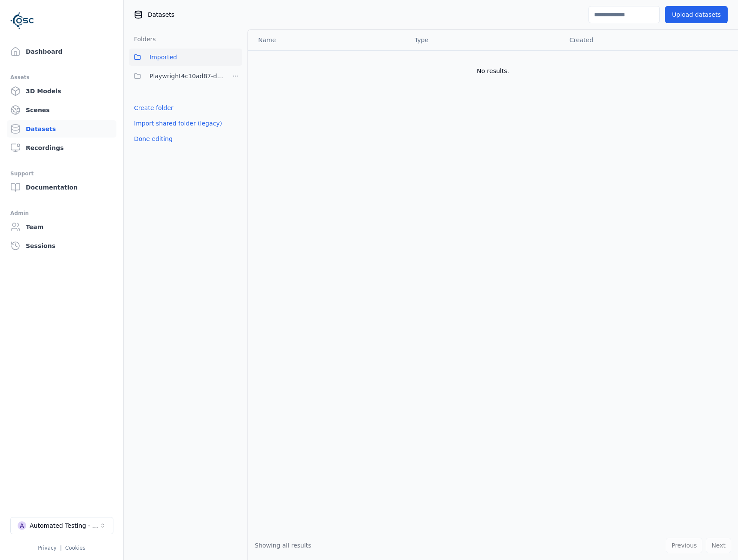 This screenshot has height=560, width=738. What do you see at coordinates (178, 123) in the screenshot?
I see `button: Import shared folder (legacy)` at bounding box center [178, 123].